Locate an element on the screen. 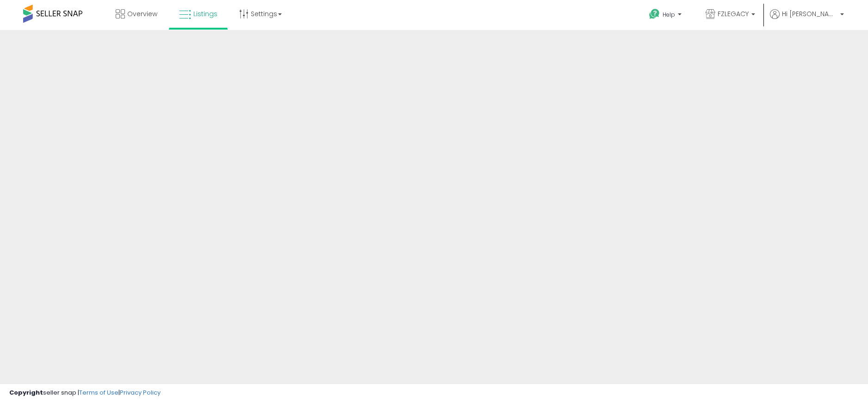 This screenshot has height=402, width=868. i: Get Help is located at coordinates (654, 14).